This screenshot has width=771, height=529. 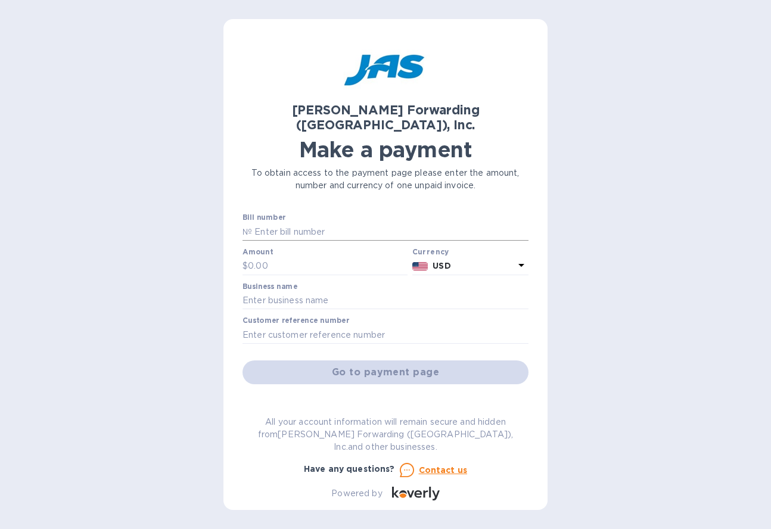 I want to click on input: 0.00, so click(x=328, y=266).